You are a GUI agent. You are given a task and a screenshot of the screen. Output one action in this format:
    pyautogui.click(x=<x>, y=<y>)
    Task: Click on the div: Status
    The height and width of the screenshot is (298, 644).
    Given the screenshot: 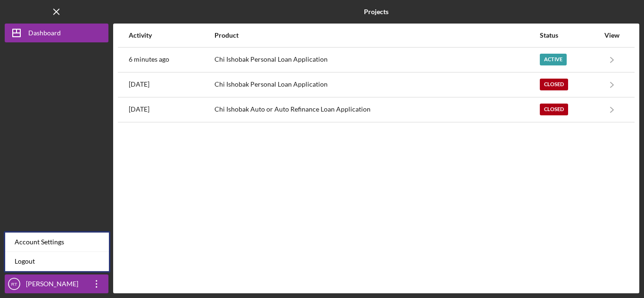 What is the action you would take?
    pyautogui.click(x=569, y=35)
    